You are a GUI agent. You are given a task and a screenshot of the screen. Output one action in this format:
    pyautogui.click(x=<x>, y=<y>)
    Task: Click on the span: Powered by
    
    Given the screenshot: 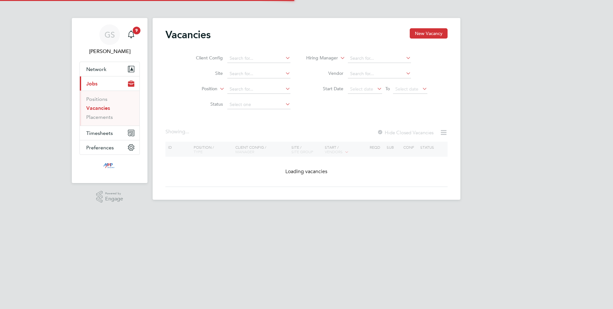 What is the action you would take?
    pyautogui.click(x=114, y=193)
    